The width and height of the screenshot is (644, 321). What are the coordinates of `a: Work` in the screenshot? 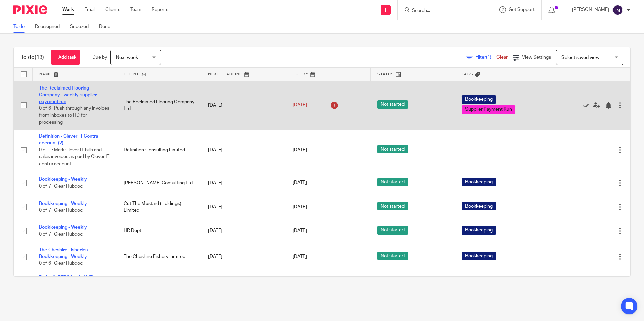 It's located at (68, 9).